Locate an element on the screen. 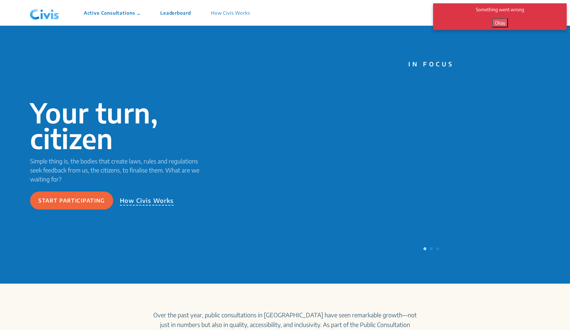  button: Okay is located at coordinates (500, 23).